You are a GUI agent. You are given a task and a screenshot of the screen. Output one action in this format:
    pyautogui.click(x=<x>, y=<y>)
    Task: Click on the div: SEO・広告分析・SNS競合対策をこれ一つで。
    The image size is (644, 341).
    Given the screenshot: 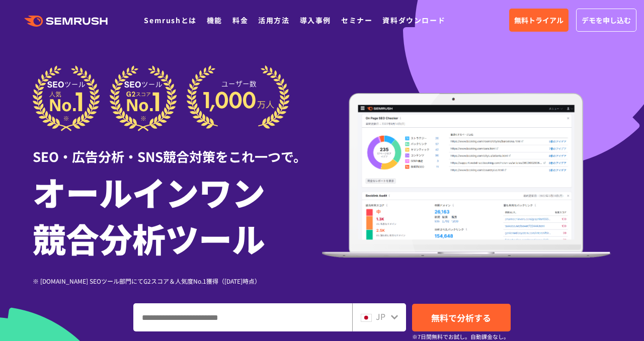 What is the action you would take?
    pyautogui.click(x=177, y=149)
    